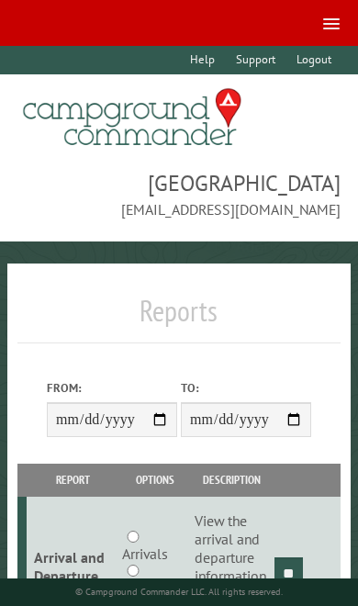 This screenshot has width=358, height=606. What do you see at coordinates (255, 60) in the screenshot?
I see `a: Support` at bounding box center [255, 60].